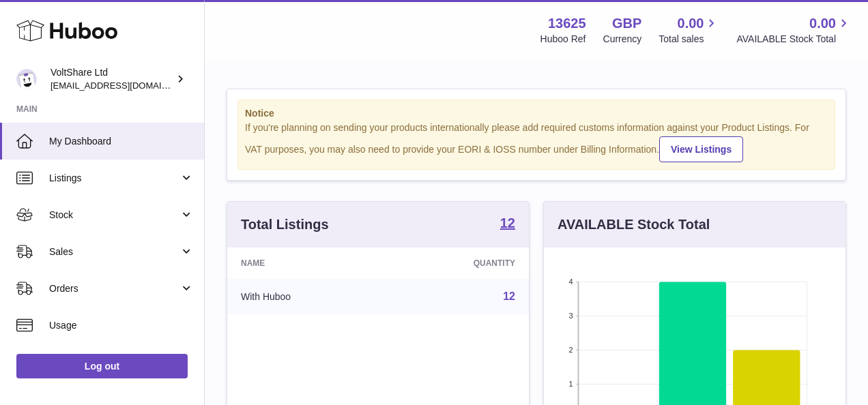 The image size is (868, 405). What do you see at coordinates (793, 39) in the screenshot?
I see `span: AVAILABLE Stock Total` at bounding box center [793, 39].